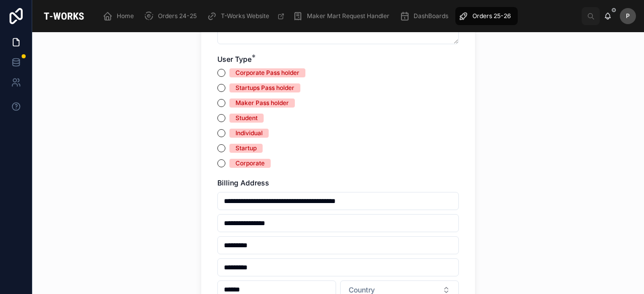 This screenshot has height=294, width=644. What do you see at coordinates (172, 16) in the screenshot?
I see `a: Orders 24-25` at bounding box center [172, 16].